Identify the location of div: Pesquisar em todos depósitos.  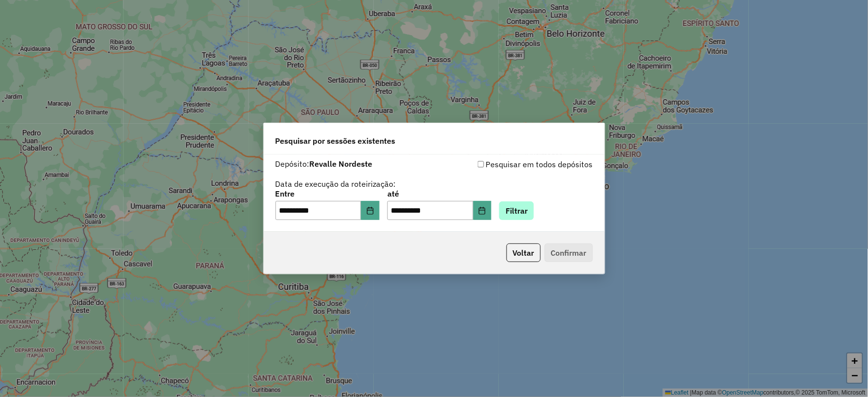
(514, 164).